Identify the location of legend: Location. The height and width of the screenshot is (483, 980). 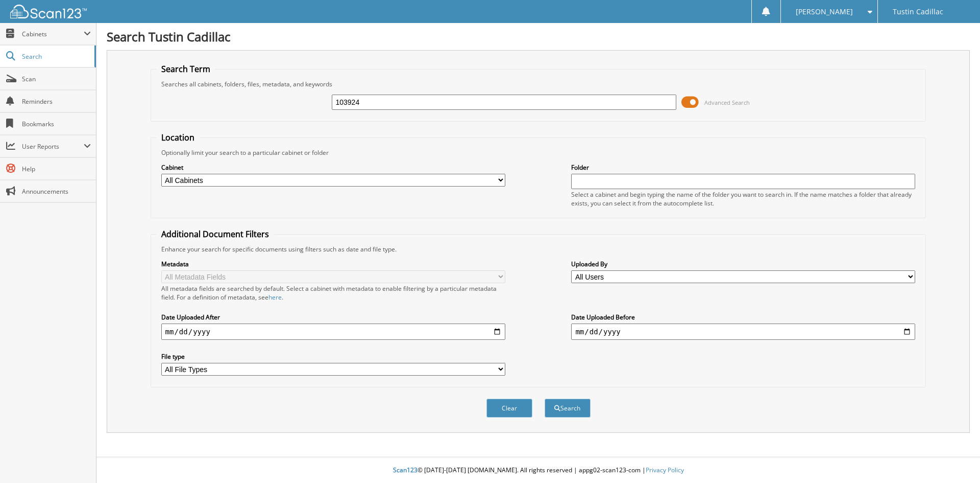
(178, 137).